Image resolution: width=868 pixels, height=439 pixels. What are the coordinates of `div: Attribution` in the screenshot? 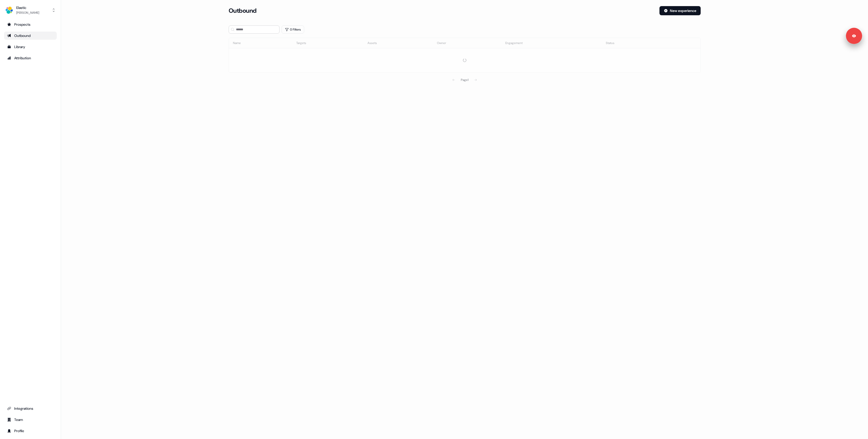 It's located at (30, 58).